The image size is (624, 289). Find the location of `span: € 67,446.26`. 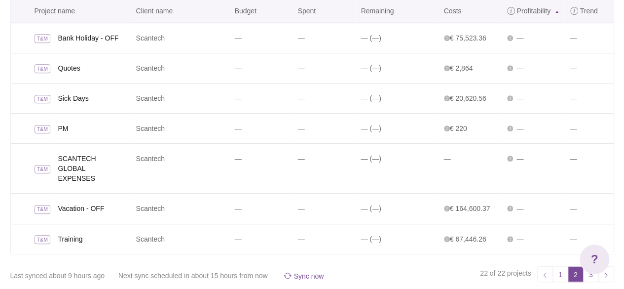

span: € 67,446.26 is located at coordinates (465, 239).